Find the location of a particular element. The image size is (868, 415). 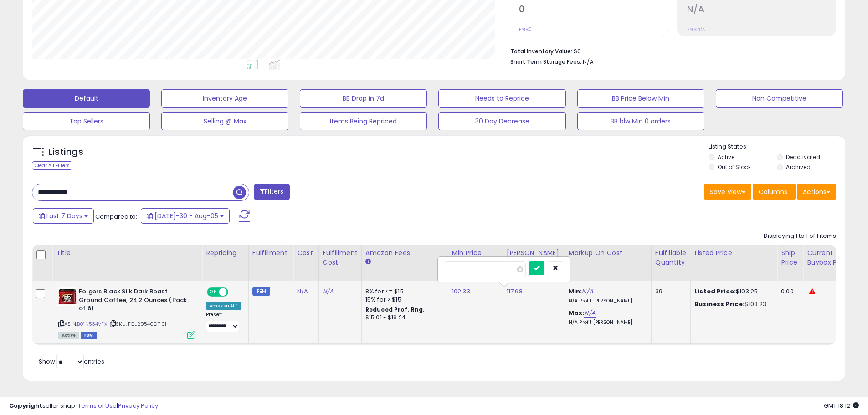

li: $0 is located at coordinates (670, 51).